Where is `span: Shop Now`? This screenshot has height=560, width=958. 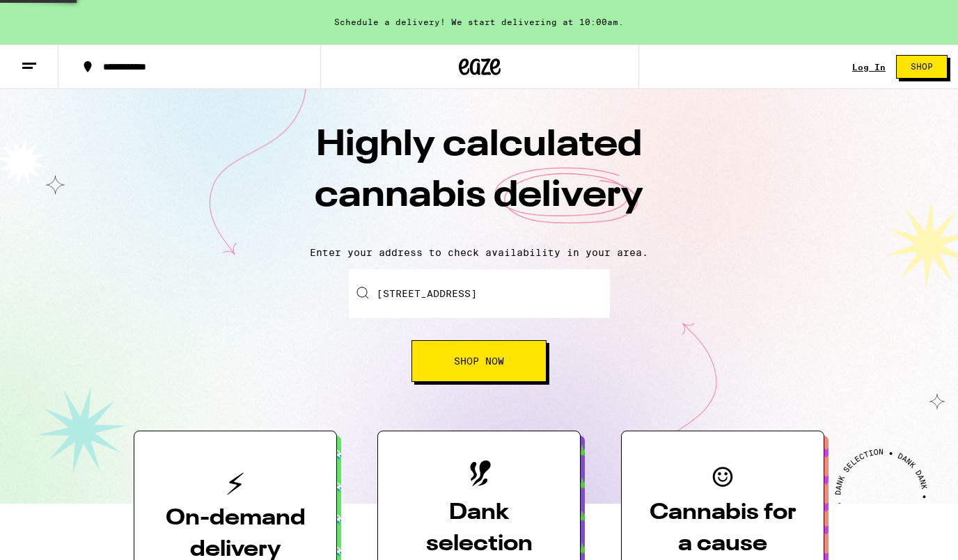
span: Shop Now is located at coordinates (479, 361).